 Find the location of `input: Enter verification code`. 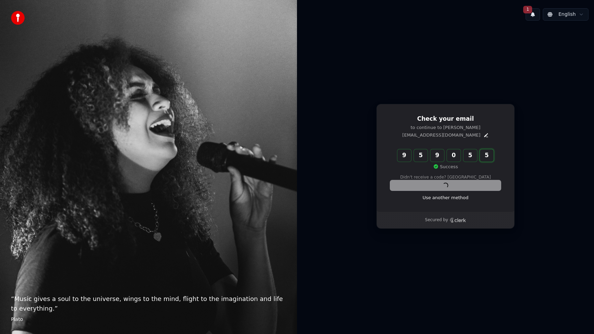

input: Enter verification code is located at coordinates (452, 155).